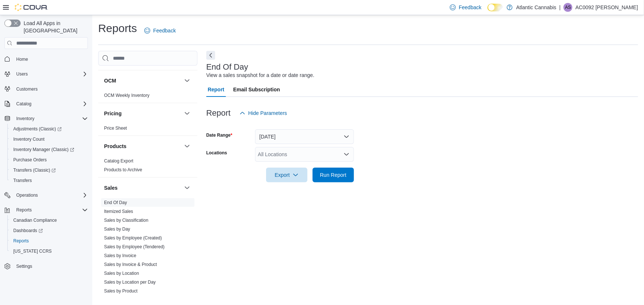  What do you see at coordinates (115, 128) in the screenshot?
I see `a: Price Sheet` at bounding box center [115, 128].